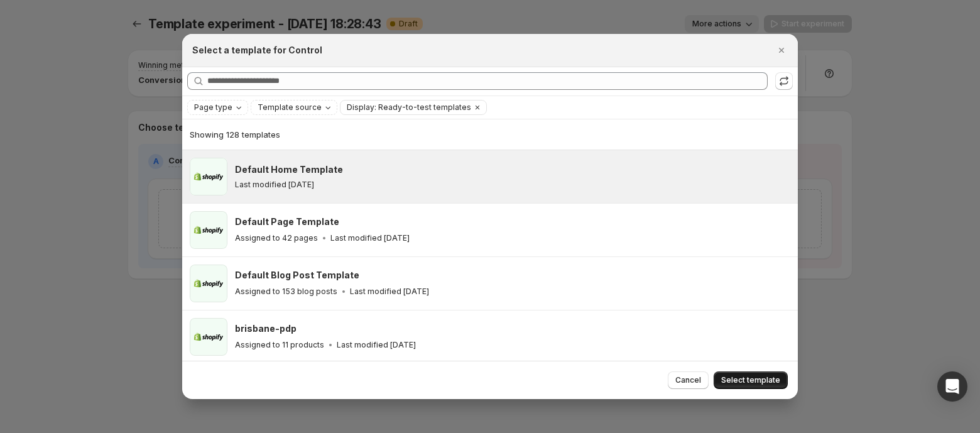  What do you see at coordinates (478, 108) in the screenshot?
I see `button: Clear` at bounding box center [478, 108].